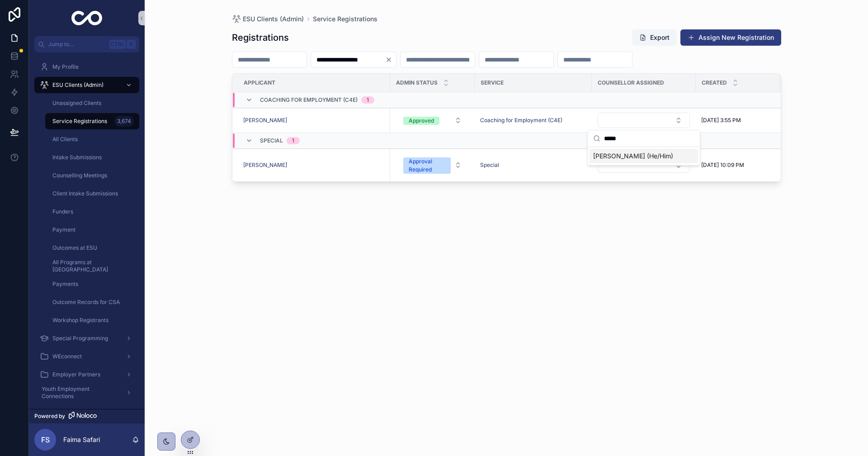  What do you see at coordinates (80, 175) in the screenshot?
I see `span: Counselling Meetings` at bounding box center [80, 175].